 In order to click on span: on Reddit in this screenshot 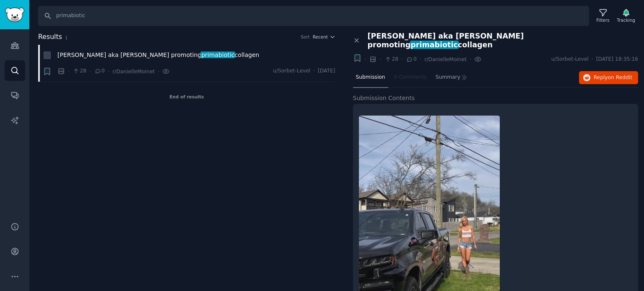, I will do `click(620, 77)`.